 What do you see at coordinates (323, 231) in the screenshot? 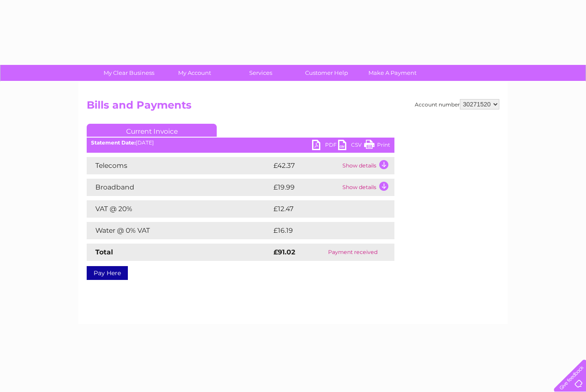
I see `td: £16.19` at bounding box center [323, 231].